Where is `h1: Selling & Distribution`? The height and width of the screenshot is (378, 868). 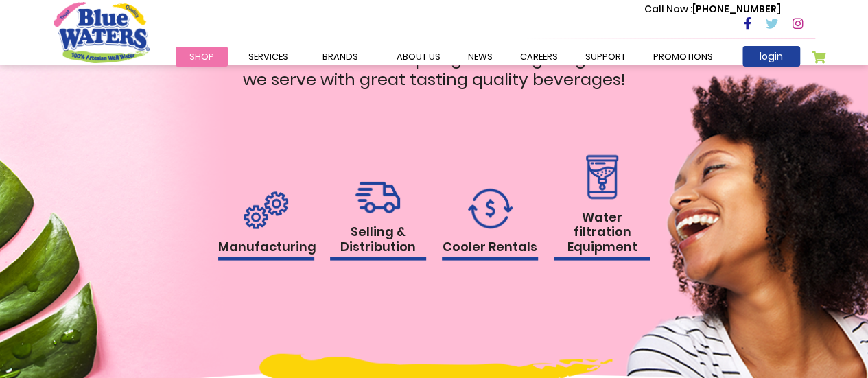
h1: Selling & Distribution is located at coordinates (378, 242).